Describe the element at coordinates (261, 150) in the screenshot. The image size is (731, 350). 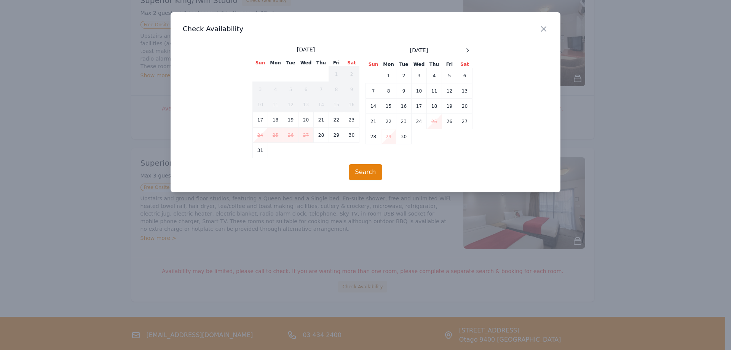
I see `td: 31` at that location.